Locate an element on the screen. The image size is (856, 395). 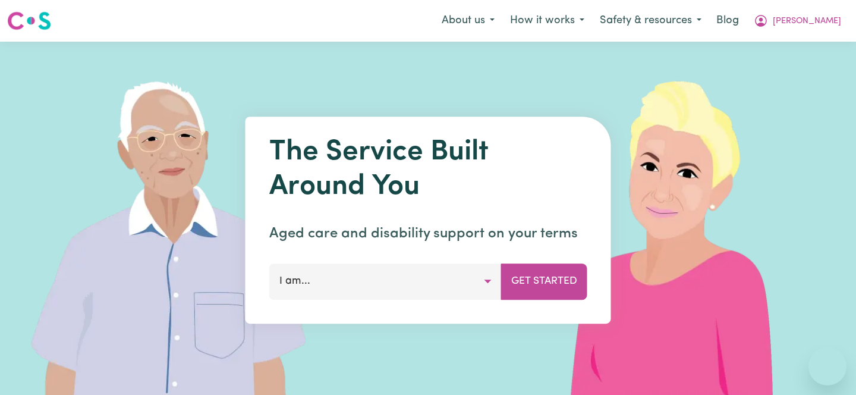
button: How it works is located at coordinates (547, 21).